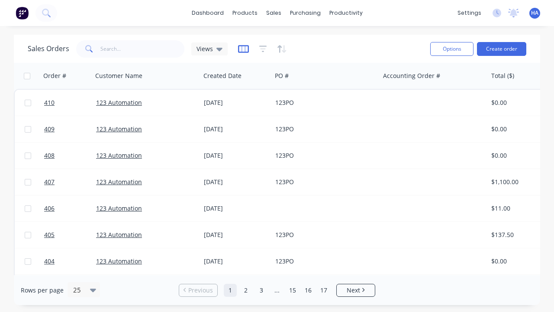  What do you see at coordinates (142, 49) in the screenshot?
I see `input: Search...` at bounding box center [142, 49].